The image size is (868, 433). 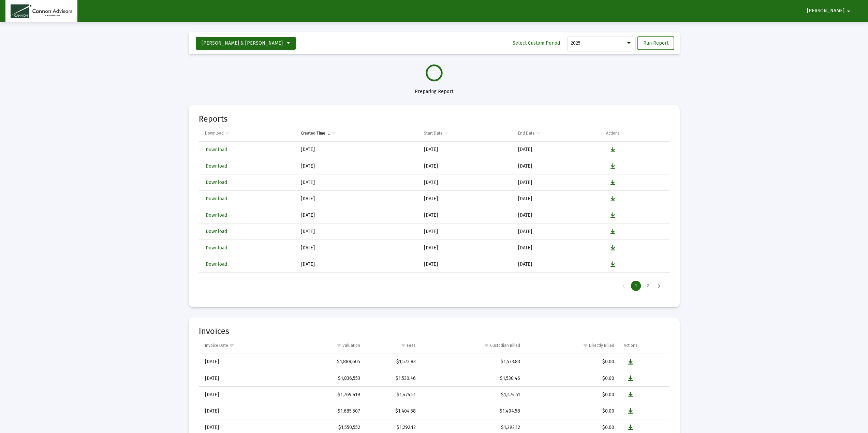 I want to click on td: $1,888,605, so click(x=327, y=362).